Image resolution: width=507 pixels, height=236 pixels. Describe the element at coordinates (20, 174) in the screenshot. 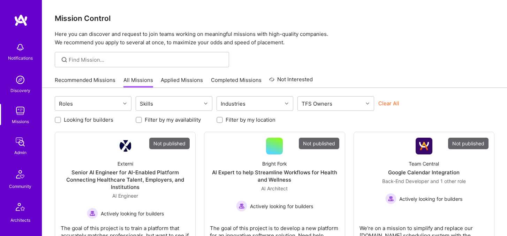

I see `img: Community` at that location.